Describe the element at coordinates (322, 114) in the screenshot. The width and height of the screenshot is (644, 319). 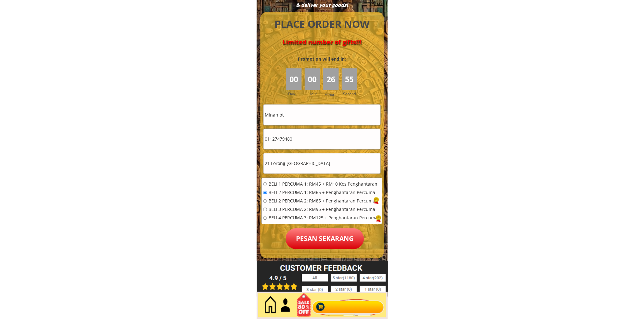
I see `input: Nama` at that location.